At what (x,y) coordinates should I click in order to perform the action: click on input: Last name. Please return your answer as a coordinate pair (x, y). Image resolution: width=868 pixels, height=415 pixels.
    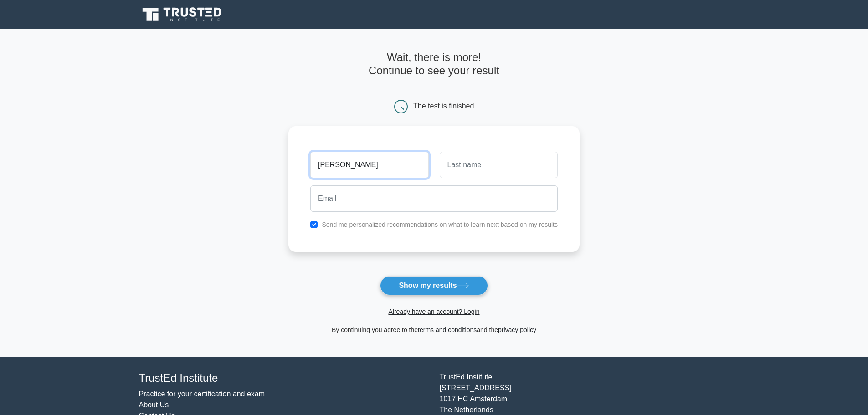
    Looking at the image, I should click on (498, 165).